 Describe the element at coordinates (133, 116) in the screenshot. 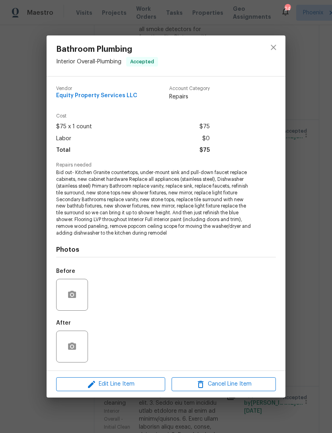

I see `span: Cost` at that location.